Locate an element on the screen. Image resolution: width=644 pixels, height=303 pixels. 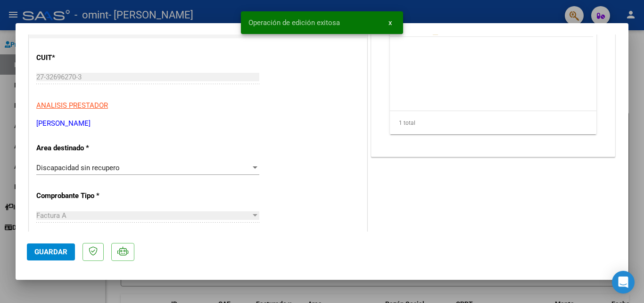
p: Area destinado * is located at coordinates (85, 148).